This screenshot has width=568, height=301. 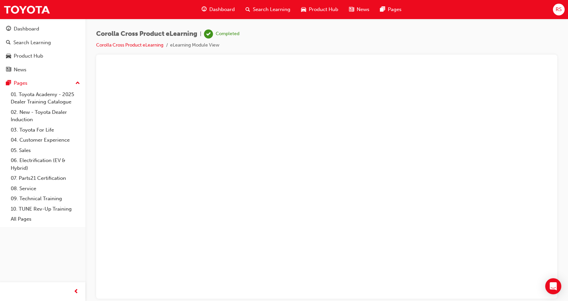 What do you see at coordinates (45, 189) in the screenshot?
I see `a: 08. Service` at bounding box center [45, 189].